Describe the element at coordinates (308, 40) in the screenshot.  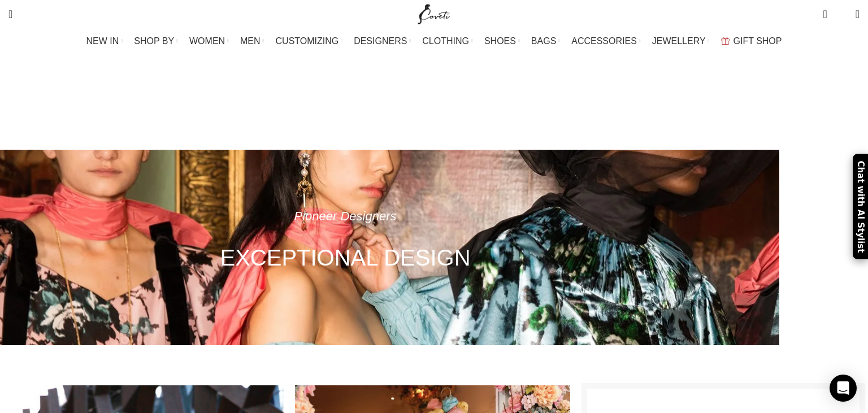
I see `span: CUSTOMIZING` at that location.